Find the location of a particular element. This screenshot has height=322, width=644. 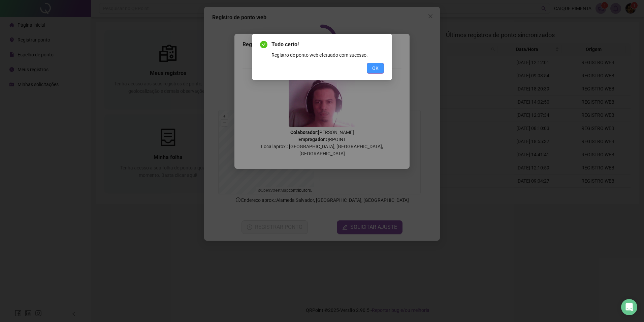

div: Registro de ponto web efetuado com sucesso. is located at coordinates (328, 55).